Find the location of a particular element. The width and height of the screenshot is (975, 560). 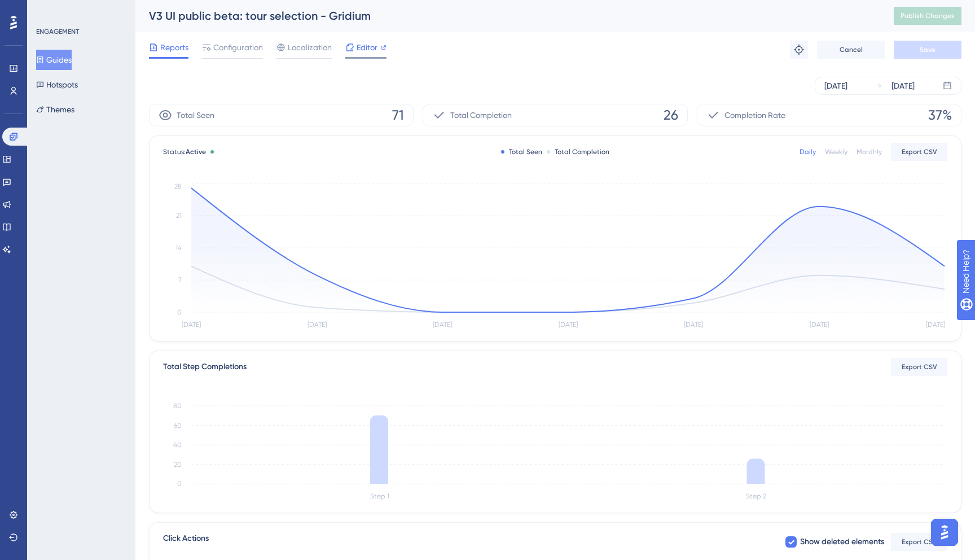

div: Monthly is located at coordinates (869, 152).